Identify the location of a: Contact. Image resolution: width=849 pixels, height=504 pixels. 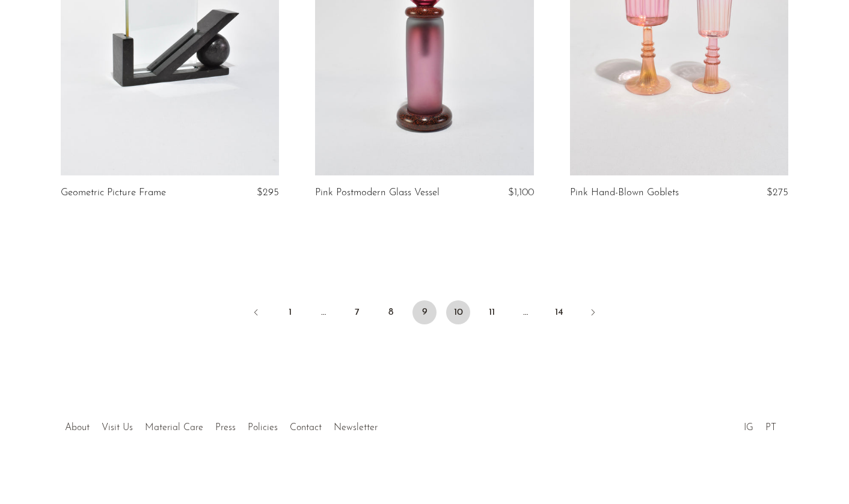
(305, 428).